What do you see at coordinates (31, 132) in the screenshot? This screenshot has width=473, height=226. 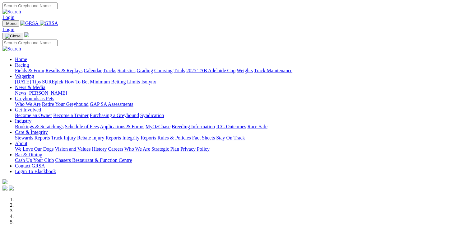 I see `a: Care & Integrity` at bounding box center [31, 132].